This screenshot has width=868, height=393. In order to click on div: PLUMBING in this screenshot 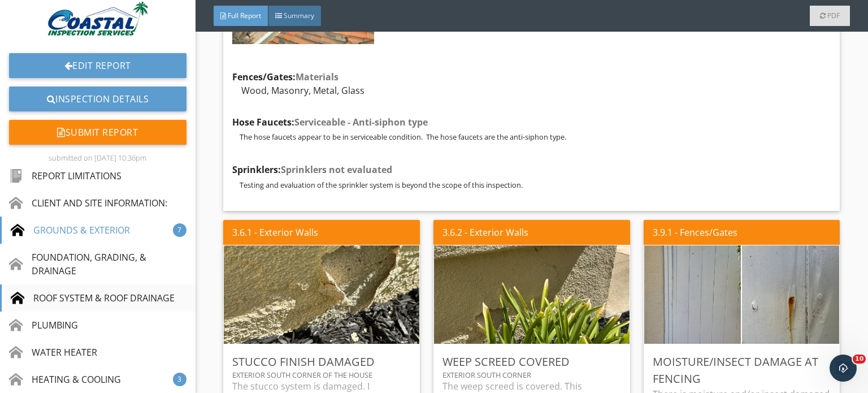, I will do `click(43, 325)`.